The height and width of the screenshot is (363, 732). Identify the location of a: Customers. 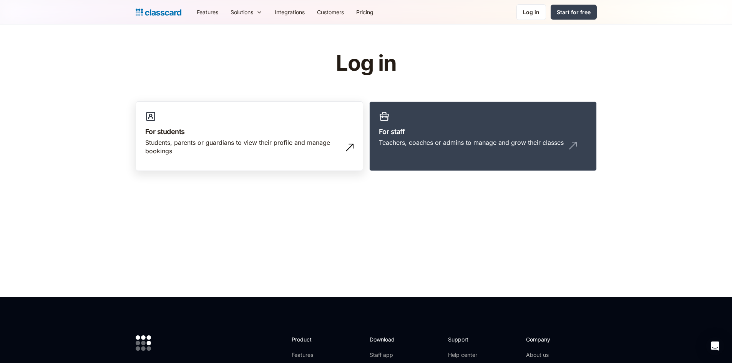
(331, 12).